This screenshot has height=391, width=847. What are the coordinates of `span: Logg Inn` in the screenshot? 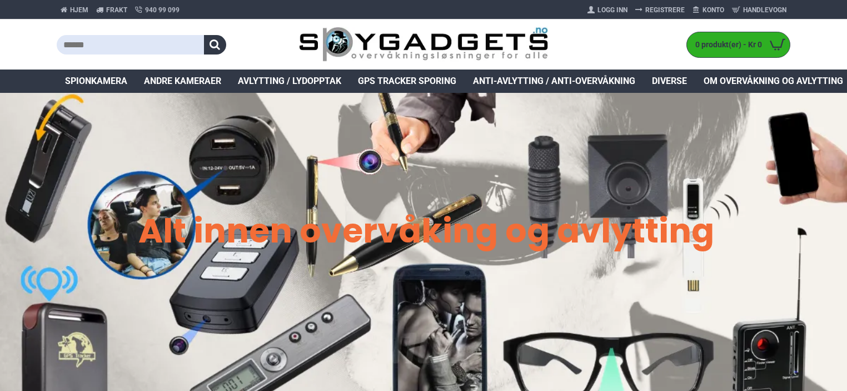 It's located at (613, 10).